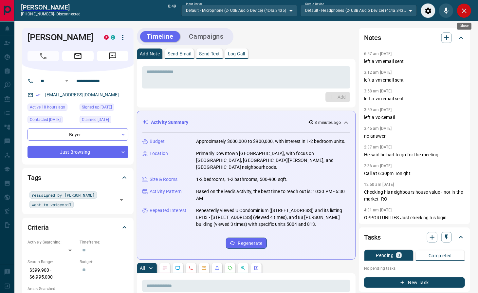 This screenshot has width=478, height=293. Describe the element at coordinates (257, 268) in the screenshot. I see `svg: Agent Actions` at that location.